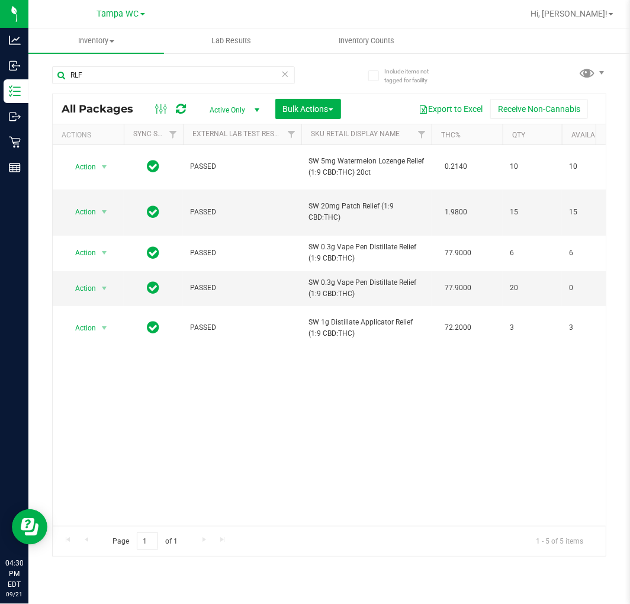  What do you see at coordinates (592, 288) in the screenshot?
I see `span: 0` at bounding box center [592, 288].